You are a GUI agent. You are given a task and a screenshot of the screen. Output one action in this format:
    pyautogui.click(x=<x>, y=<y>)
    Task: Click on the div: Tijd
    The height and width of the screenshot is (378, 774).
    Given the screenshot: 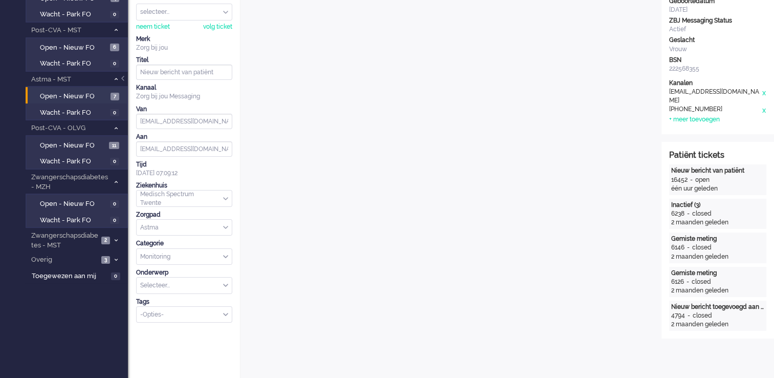 What is the action you would take?
    pyautogui.click(x=184, y=164)
    